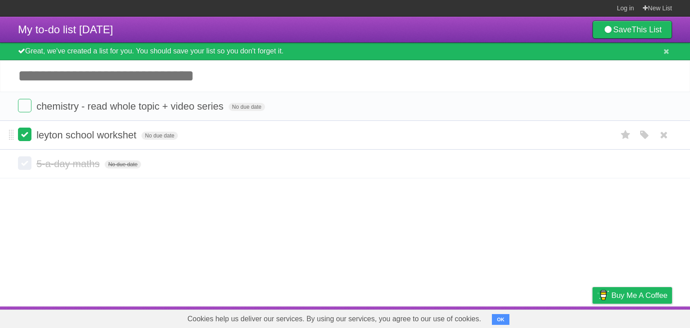 This screenshot has height=328, width=690. Describe the element at coordinates (131, 106) in the screenshot. I see `span: chemistry - read whole topic + video series` at that location.